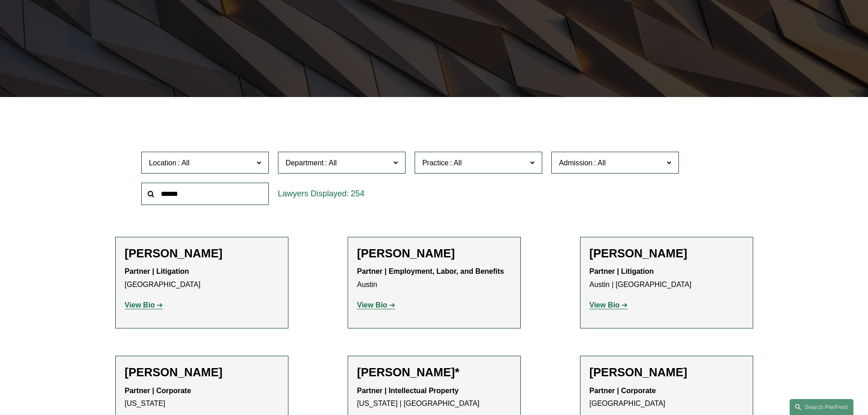 This screenshot has width=868, height=415. Describe the element at coordinates (431, 271) in the screenshot. I see `strong: Partner | Employment, Labor, and Benefits` at that location.